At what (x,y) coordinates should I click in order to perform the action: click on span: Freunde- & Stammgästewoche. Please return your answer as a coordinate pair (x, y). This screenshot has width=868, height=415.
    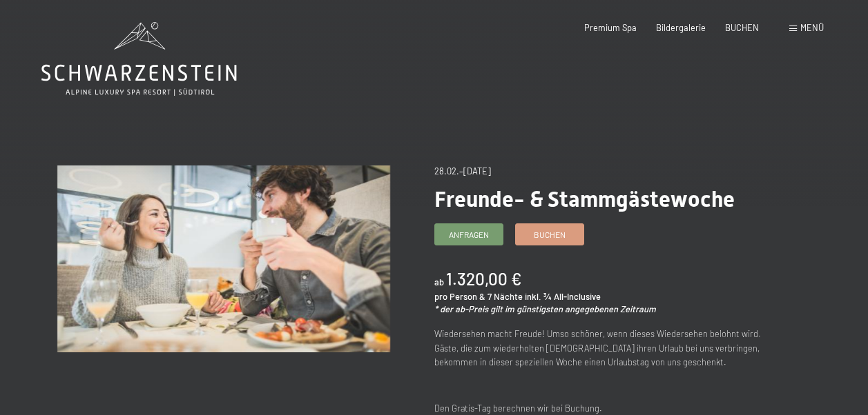
    Looking at the image, I should click on (584, 199).